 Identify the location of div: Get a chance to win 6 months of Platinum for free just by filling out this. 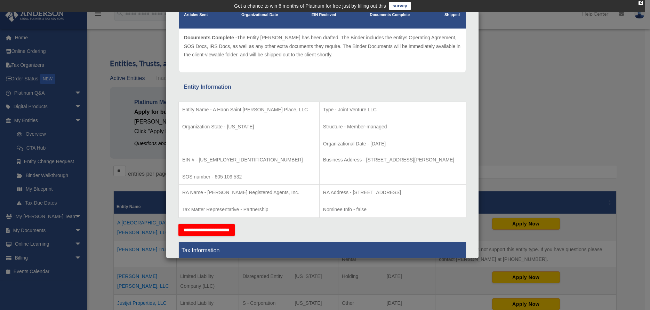
(310, 6).